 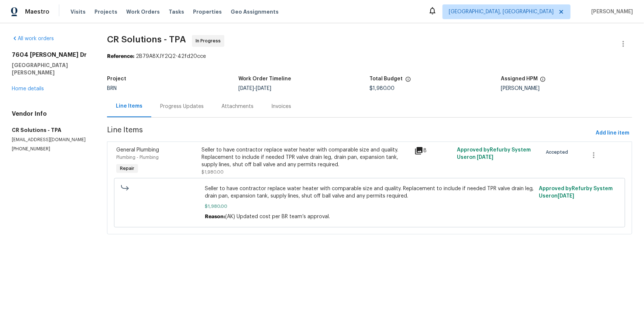 I want to click on h5: Project, so click(x=117, y=79).